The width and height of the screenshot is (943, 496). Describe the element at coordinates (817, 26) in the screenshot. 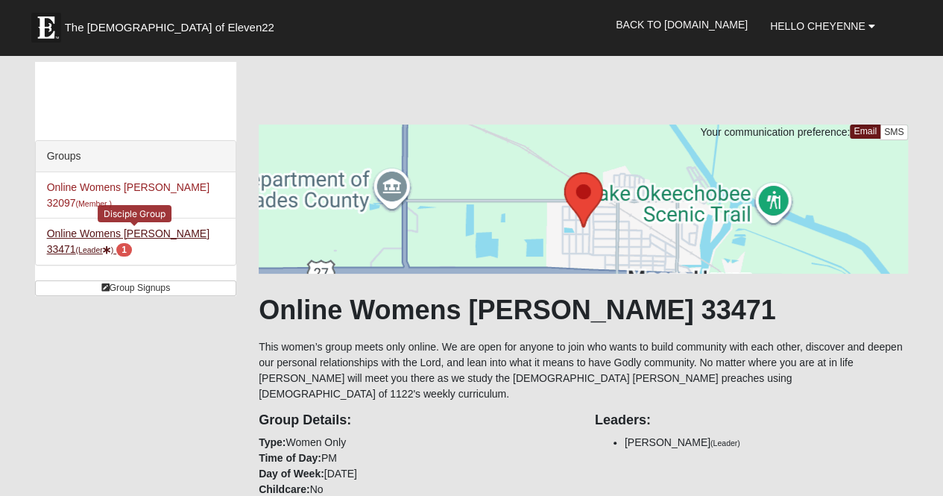

I see `span: Hello Cheyenne` at that location.